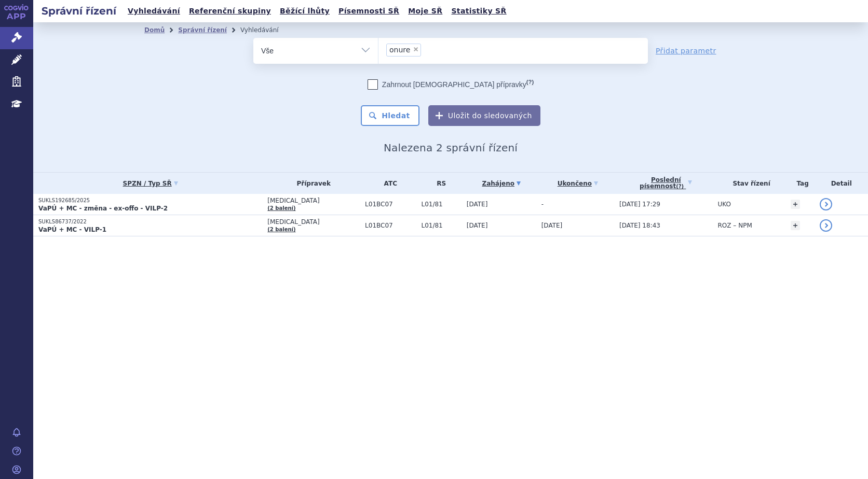 The width and height of the screenshot is (868, 479). Describe the element at coordinates (103, 208) in the screenshot. I see `strong: VaPÚ + MC - změna - ex-offo - VILP-2` at that location.